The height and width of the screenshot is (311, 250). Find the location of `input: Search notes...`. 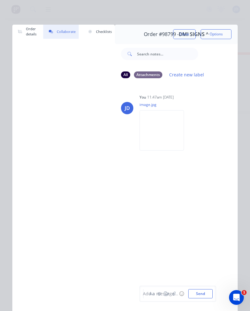

input: Search notes... is located at coordinates (167, 54).